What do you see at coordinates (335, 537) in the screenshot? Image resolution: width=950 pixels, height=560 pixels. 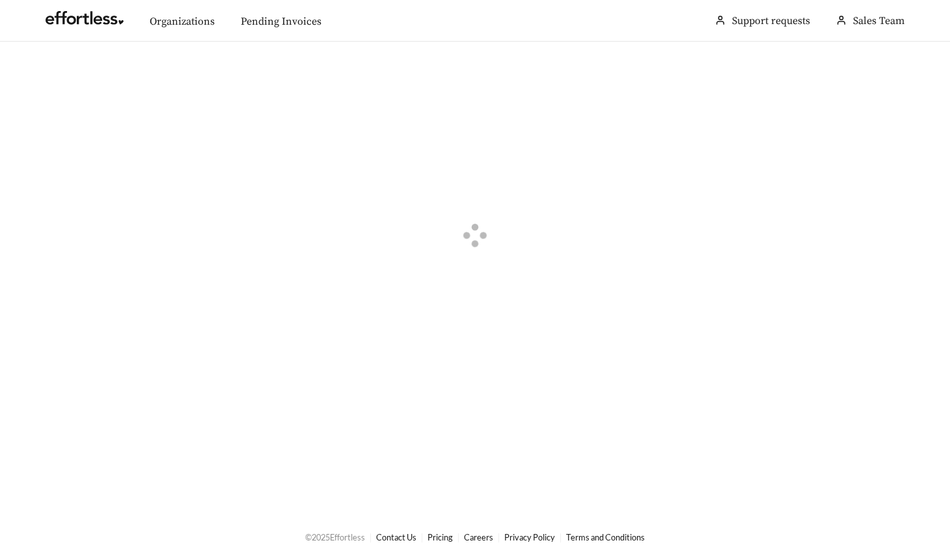 I see `span: © 2025 Effortless` at bounding box center [335, 537].